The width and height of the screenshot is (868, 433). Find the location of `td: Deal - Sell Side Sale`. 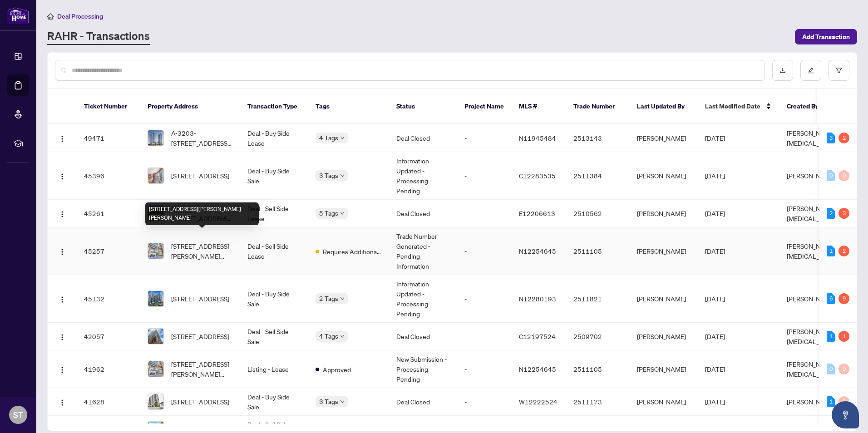

td: Deal - Sell Side Sale is located at coordinates (274, 336).